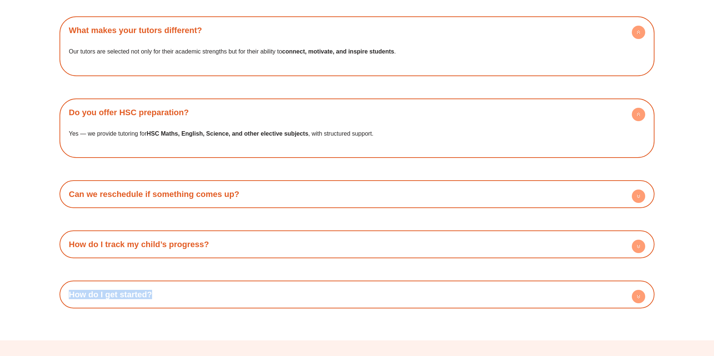 Image resolution: width=714 pixels, height=356 pixels. I want to click on div: Can we reschedule if something comes up?, so click(357, 194).